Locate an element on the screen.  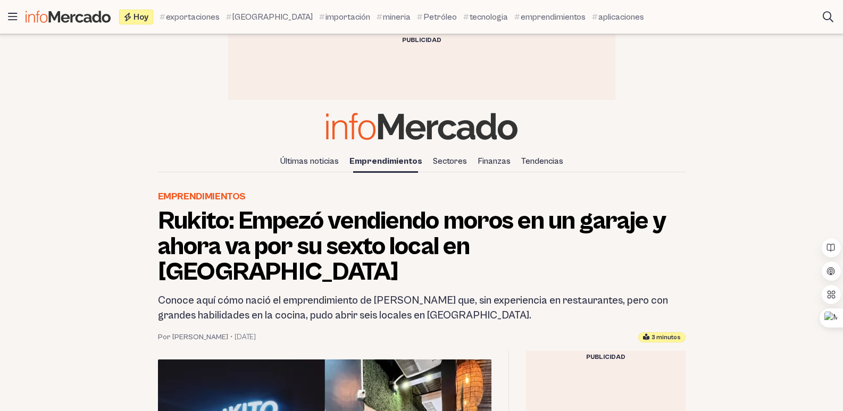
a: emprendimientos is located at coordinates (550, 17).